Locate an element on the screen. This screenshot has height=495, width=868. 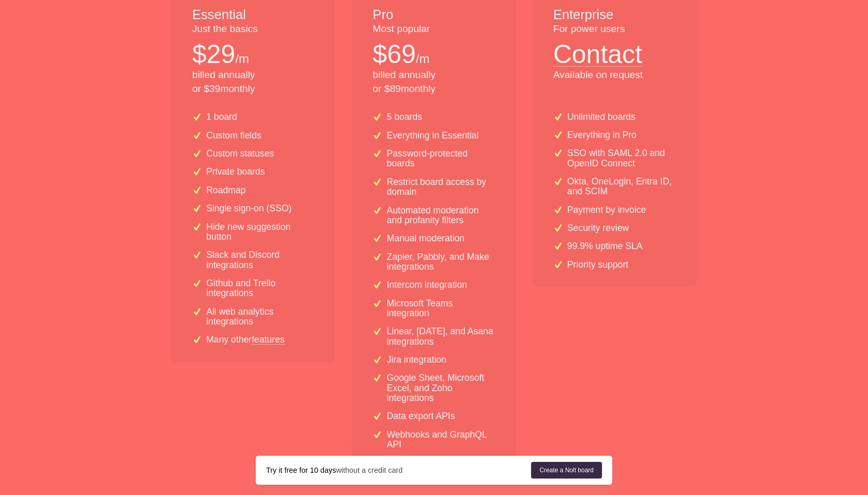
p: Single sign-on (SSO) is located at coordinates (248, 208).